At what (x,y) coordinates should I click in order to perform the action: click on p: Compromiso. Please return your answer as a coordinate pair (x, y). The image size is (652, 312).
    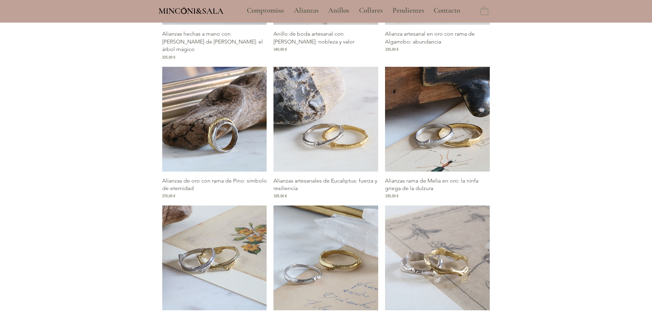
    Looking at the image, I should click on (265, 11).